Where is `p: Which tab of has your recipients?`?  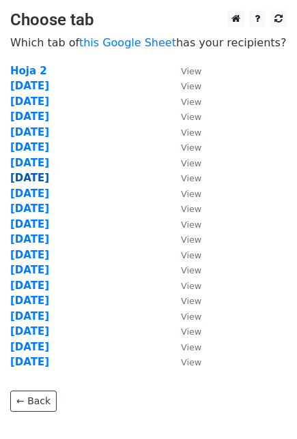
p: Which tab of has your recipients? is located at coordinates (148, 42).